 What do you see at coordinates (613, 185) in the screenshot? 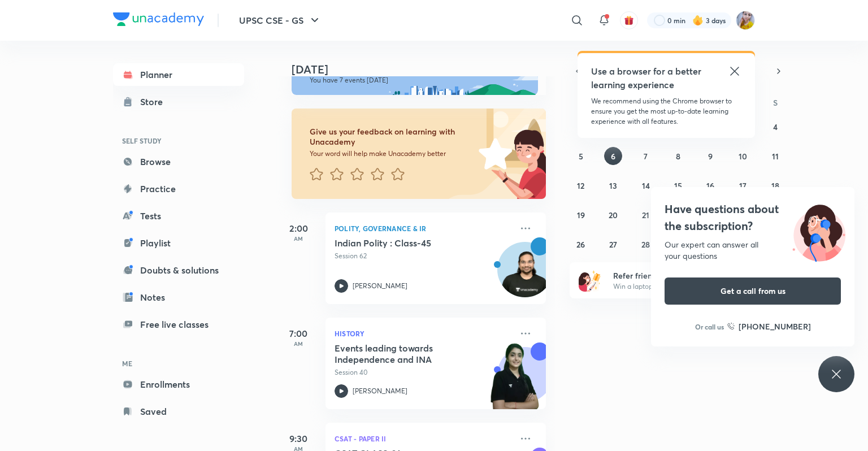
I see `button: October 13, 2025` at bounding box center [613, 185].